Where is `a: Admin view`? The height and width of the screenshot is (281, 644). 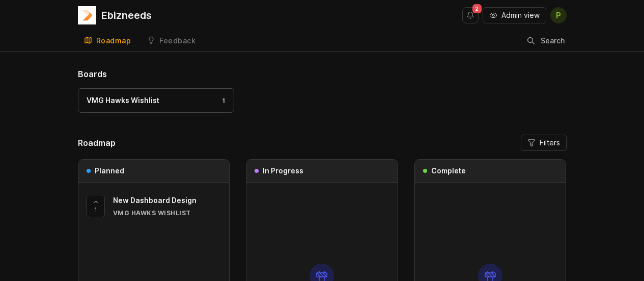 a: Admin view is located at coordinates (514, 15).